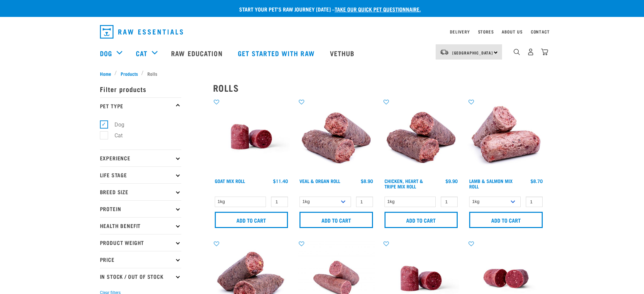 This screenshot has width=644, height=294. I want to click on nav: breadcrumbs, so click(322, 73).